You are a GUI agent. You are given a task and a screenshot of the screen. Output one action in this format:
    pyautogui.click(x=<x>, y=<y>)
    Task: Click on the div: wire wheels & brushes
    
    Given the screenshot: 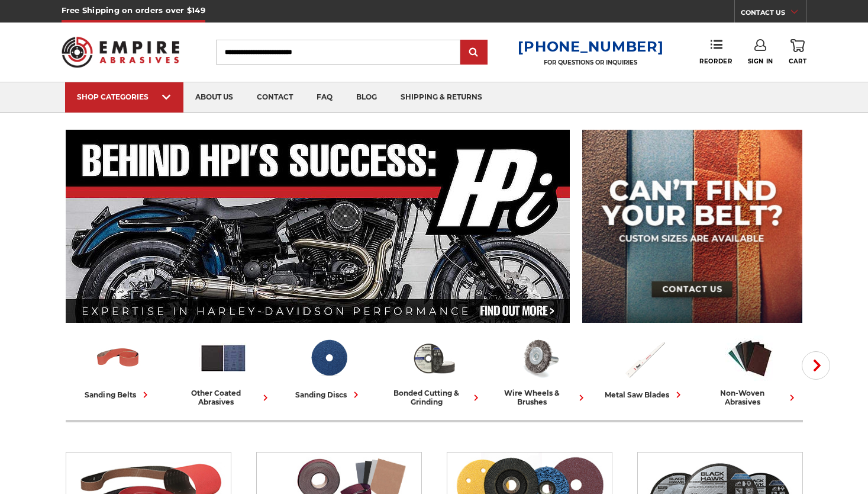 What is the action you would take?
    pyautogui.click(x=540, y=398)
    